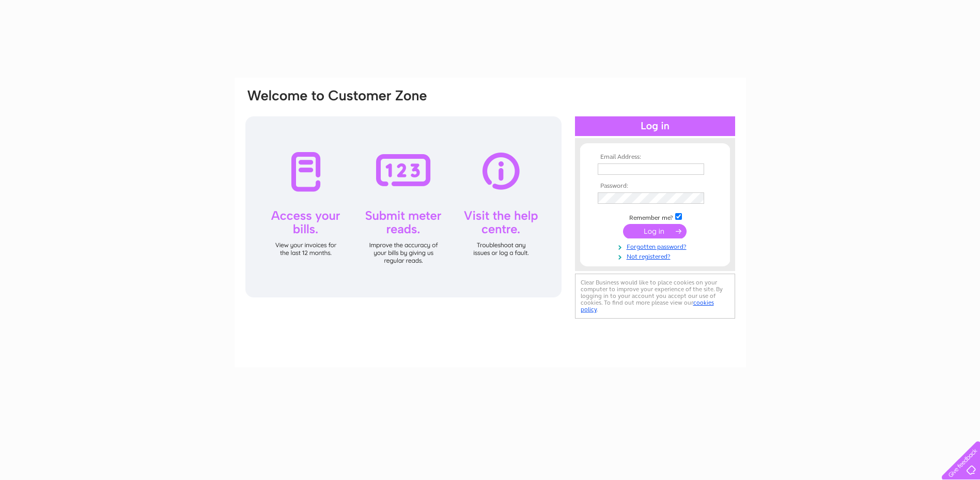  Describe the element at coordinates (655, 157) in the screenshot. I see `th: Email Address:` at that location.